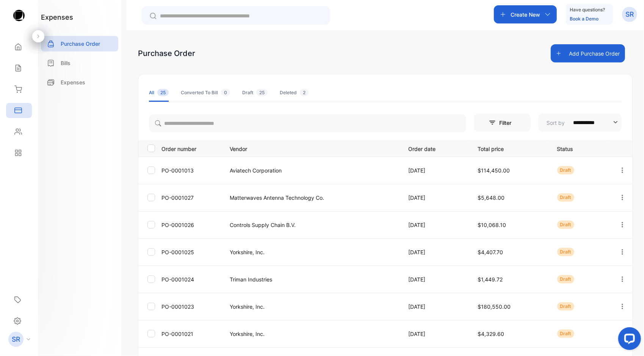  Describe the element at coordinates (490, 252) in the screenshot. I see `span: $4,407.70` at that location.